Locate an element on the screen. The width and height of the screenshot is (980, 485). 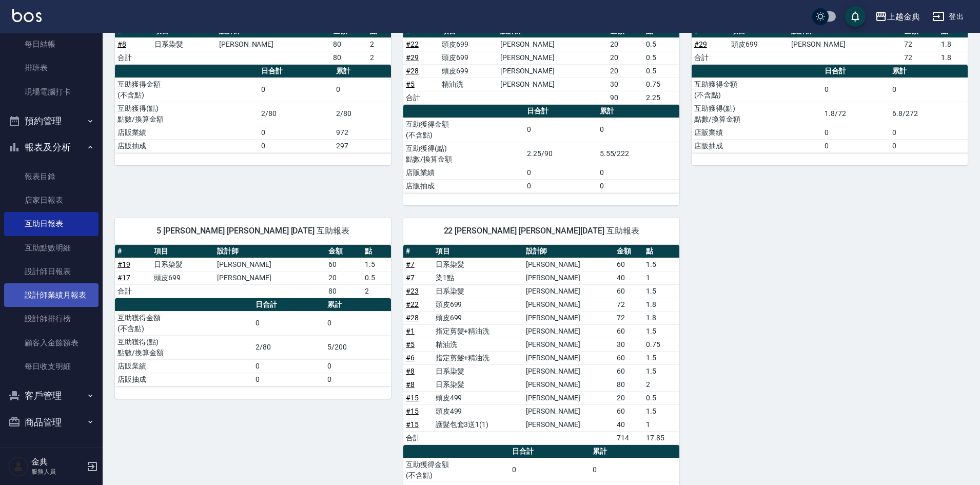
a: #17 is located at coordinates (124, 278).